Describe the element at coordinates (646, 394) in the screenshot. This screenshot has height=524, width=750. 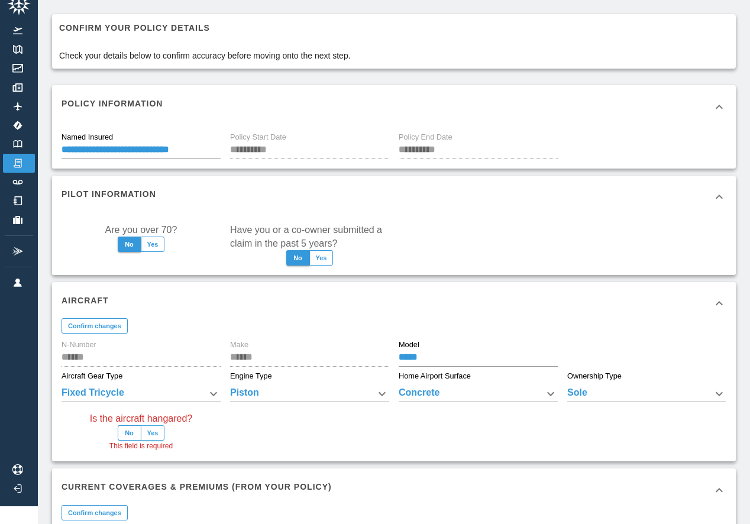
I see `div: Sole` at that location.